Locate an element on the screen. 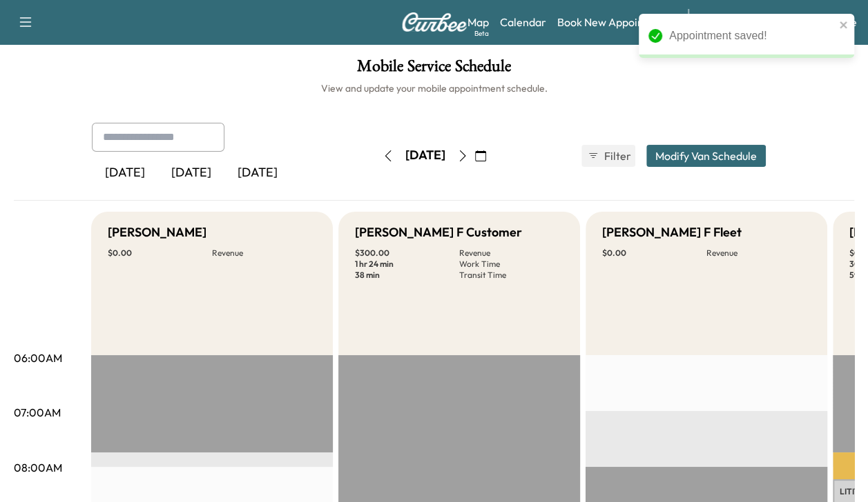 This screenshot has width=868, height=502. img: Curbee Logo is located at coordinates (434, 22).